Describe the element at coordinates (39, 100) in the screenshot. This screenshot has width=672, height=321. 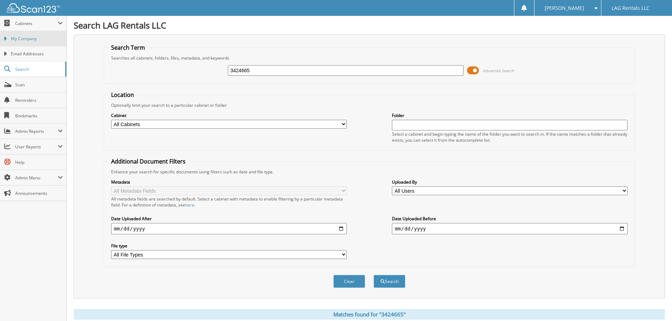
I see `span: Reminders` at that location.